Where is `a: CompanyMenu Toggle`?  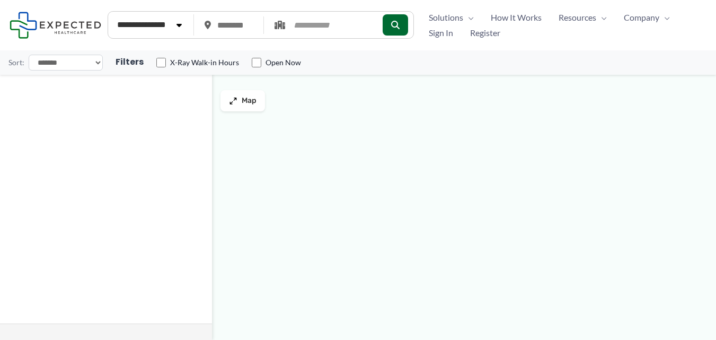 a: CompanyMenu Toggle is located at coordinates (647, 17).